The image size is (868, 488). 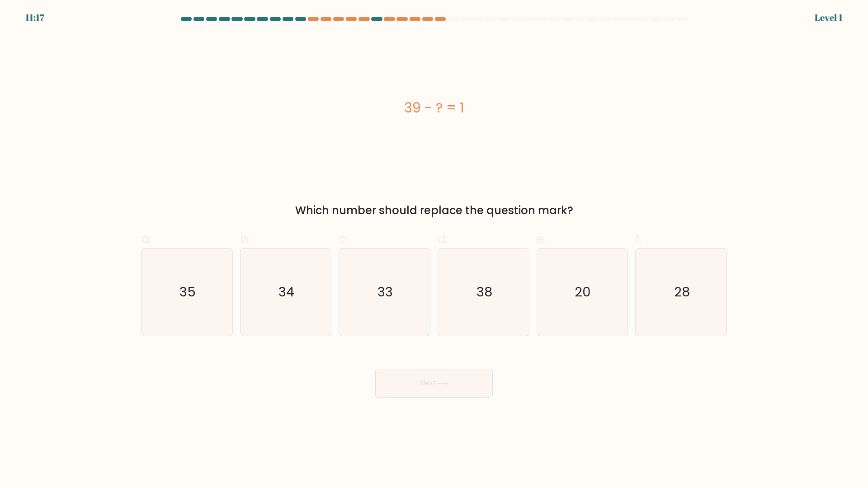 I want to click on span: c., so click(x=343, y=239).